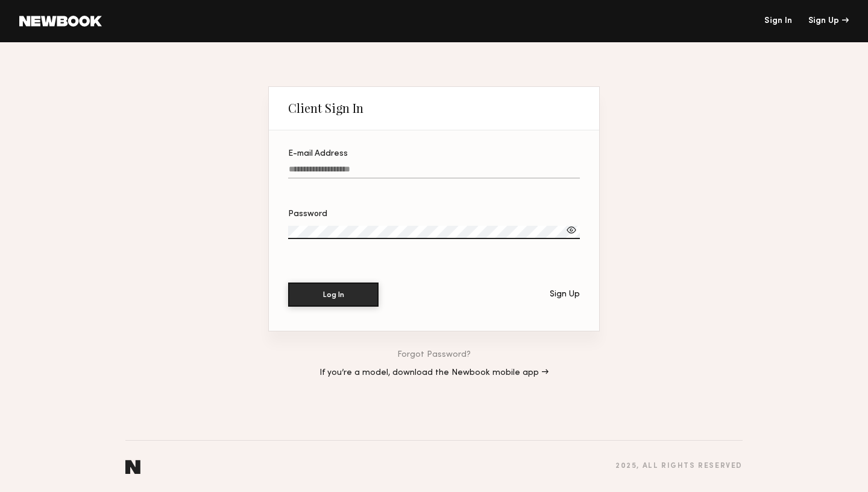 The height and width of the screenshot is (492, 868). I want to click on div: E-mail Address, so click(434, 154).